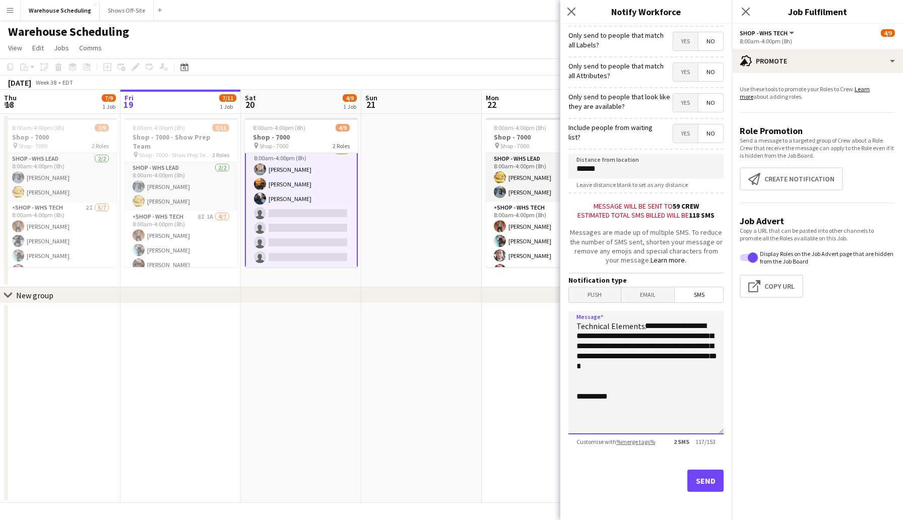  What do you see at coordinates (695, 442) in the screenshot?
I see `span: 117 / 153` at bounding box center [695, 442].